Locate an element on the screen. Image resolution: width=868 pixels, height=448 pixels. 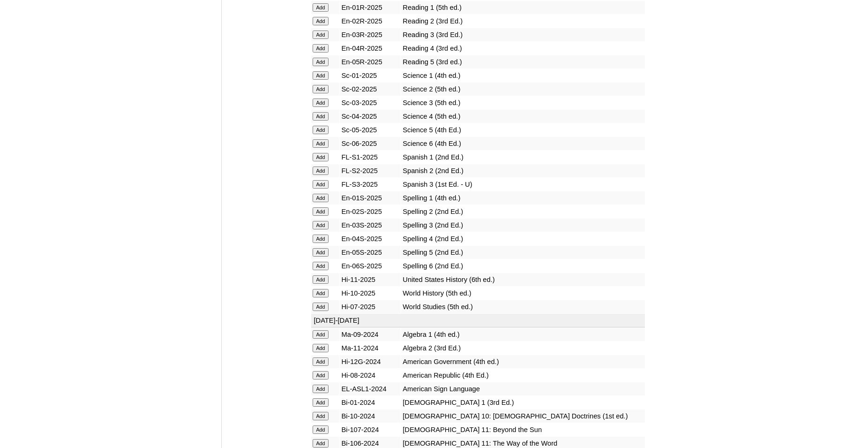
td: Ma-11-2024 is located at coordinates (371, 348).